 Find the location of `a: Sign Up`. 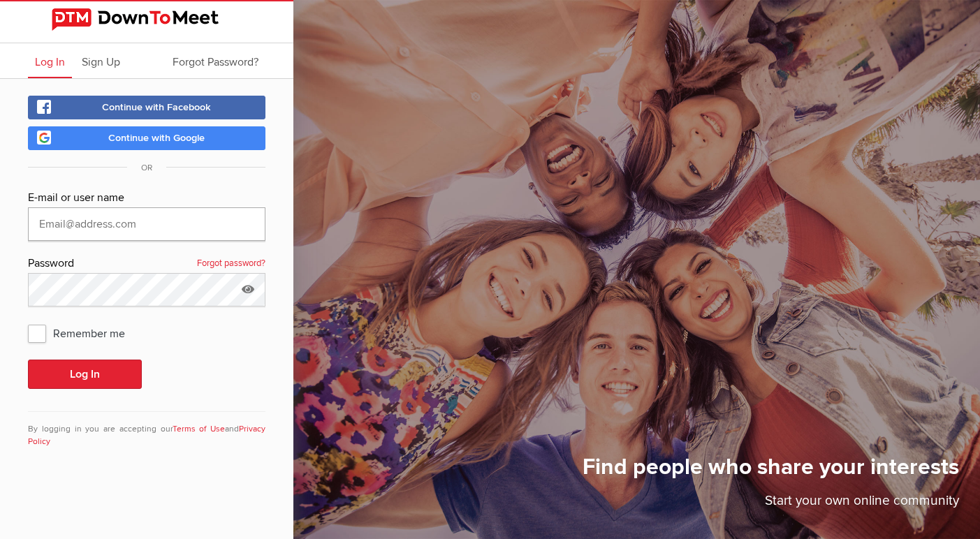

a: Sign Up is located at coordinates (101, 61).